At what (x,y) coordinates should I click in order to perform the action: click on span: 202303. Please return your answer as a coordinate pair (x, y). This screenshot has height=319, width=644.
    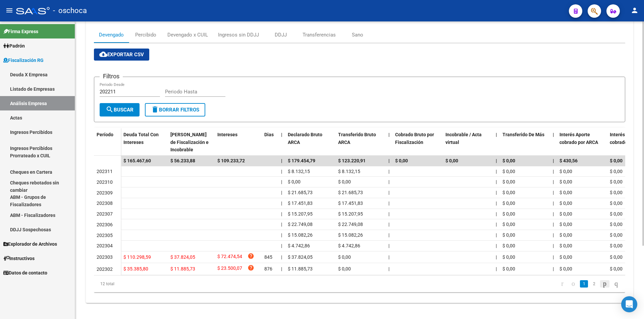
    Looking at the image, I should click on (105, 257).